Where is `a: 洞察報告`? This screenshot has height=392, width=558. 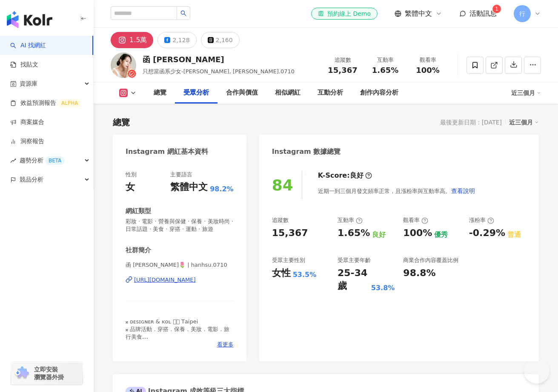
a: 洞察報告 is located at coordinates (28, 141).